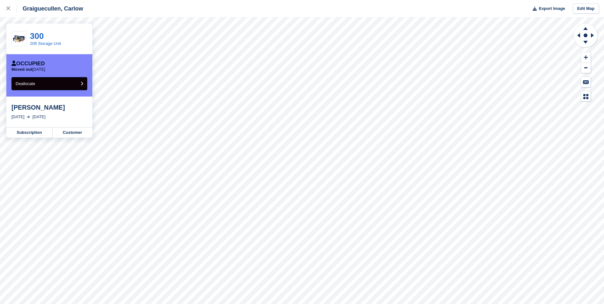 The image size is (604, 304). What do you see at coordinates (37, 36) in the screenshot?
I see `a: 300` at bounding box center [37, 36].